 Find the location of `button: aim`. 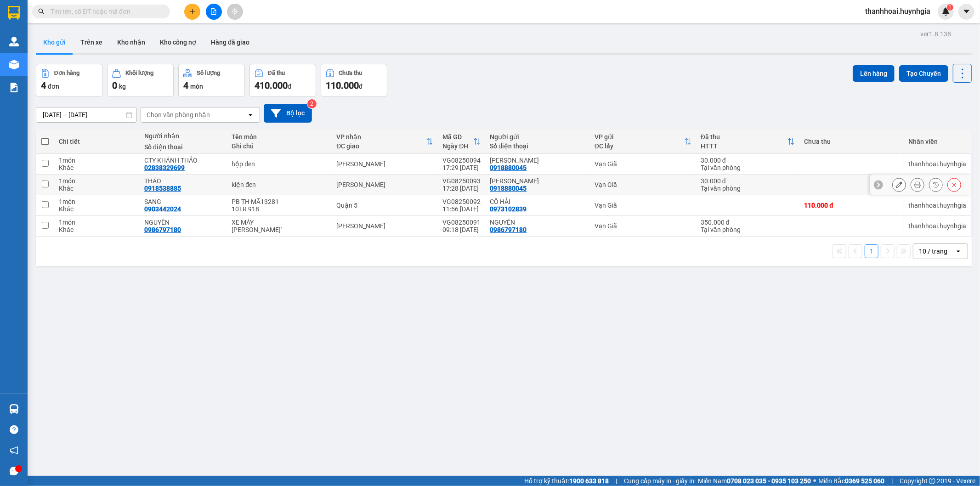

button: aim is located at coordinates (235, 12).